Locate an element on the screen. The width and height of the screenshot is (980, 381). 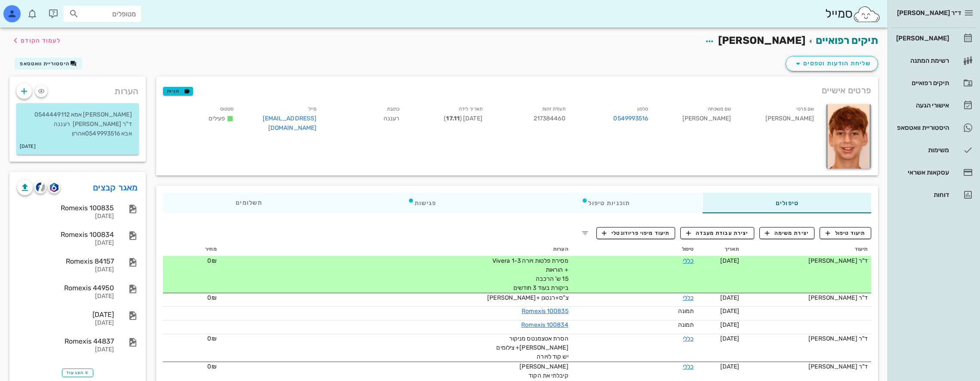
a: משימות is located at coordinates (934, 150).